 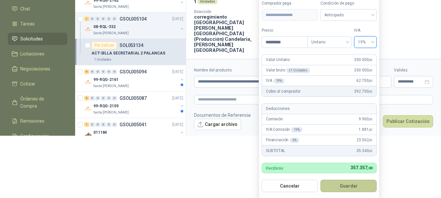 What do you see at coordinates (229, 12) in the screenshot?
I see `p: Dirección` at bounding box center [229, 12].